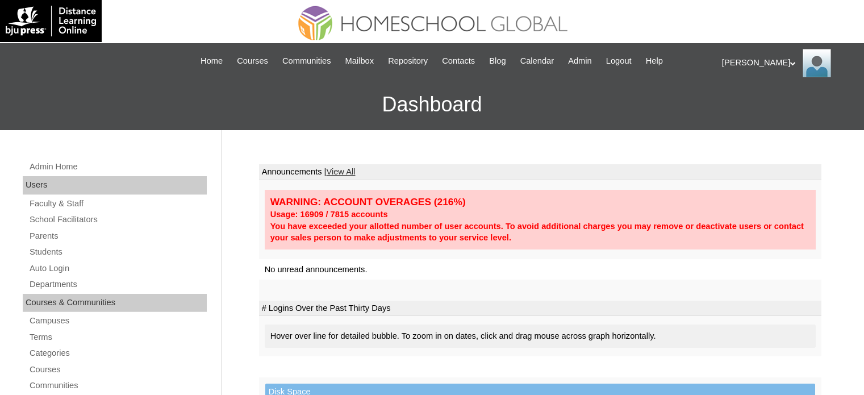  What do you see at coordinates (654, 61) in the screenshot?
I see `a: Help` at bounding box center [654, 61].